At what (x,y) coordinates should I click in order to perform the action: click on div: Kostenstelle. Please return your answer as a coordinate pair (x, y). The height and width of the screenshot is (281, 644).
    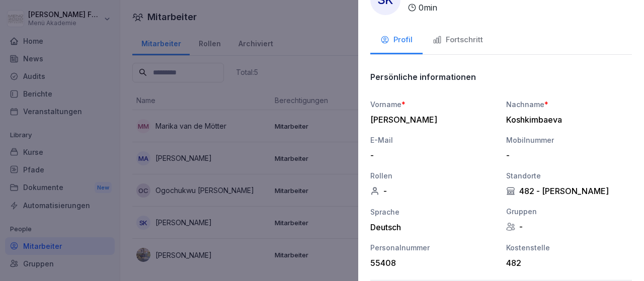
    Looking at the image, I should click on (569, 247).